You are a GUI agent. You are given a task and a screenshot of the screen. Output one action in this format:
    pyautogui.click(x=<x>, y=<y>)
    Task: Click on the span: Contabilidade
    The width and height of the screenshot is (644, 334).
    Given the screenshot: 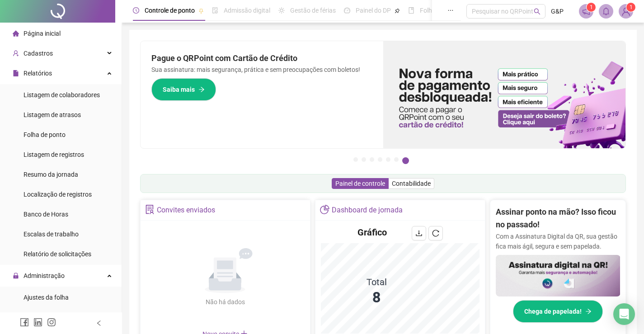 What is the action you would take?
    pyautogui.click(x=411, y=184)
    